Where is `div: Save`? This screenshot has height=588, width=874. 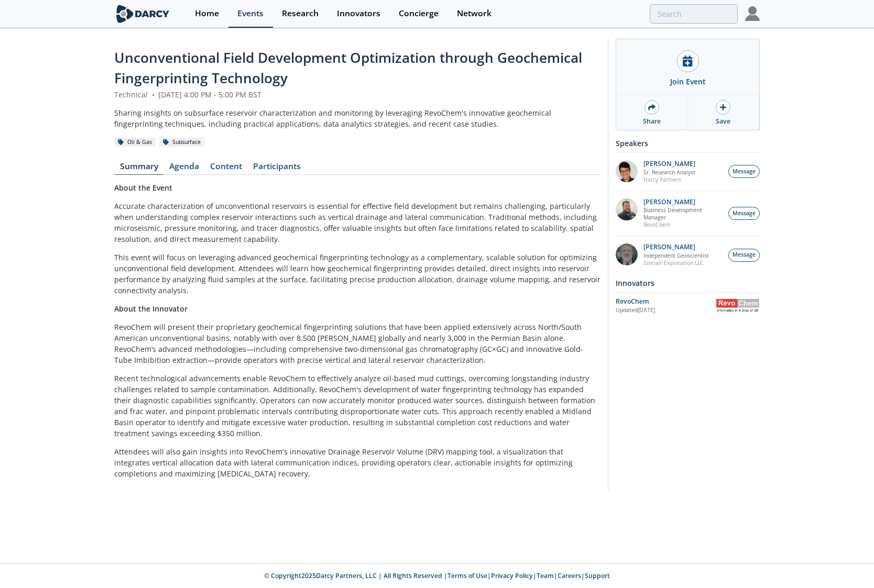 div: Save is located at coordinates (723, 121).